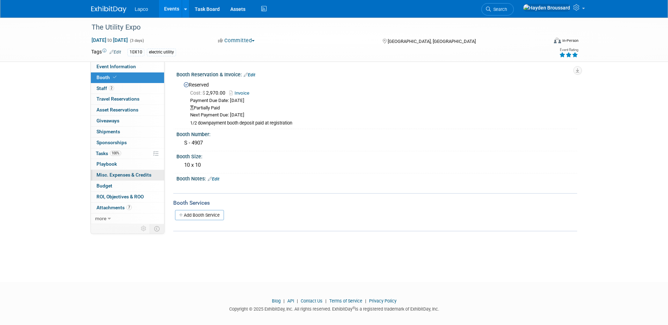 The height and width of the screenshot is (325, 668). What do you see at coordinates (499, 9) in the screenshot?
I see `span: Search` at bounding box center [499, 9].